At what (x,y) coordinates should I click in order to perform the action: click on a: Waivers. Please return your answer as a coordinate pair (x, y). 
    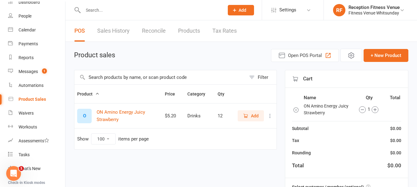
    Looking at the image, I should click on (36, 113).